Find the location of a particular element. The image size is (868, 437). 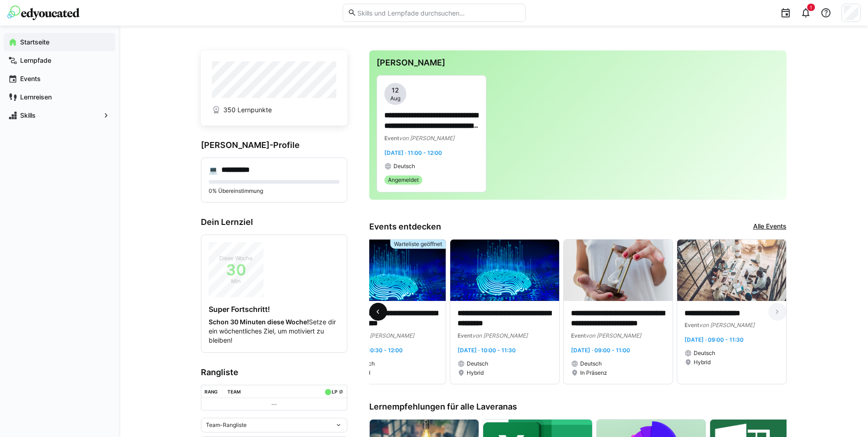

span: 1 is located at coordinates (811, 7).